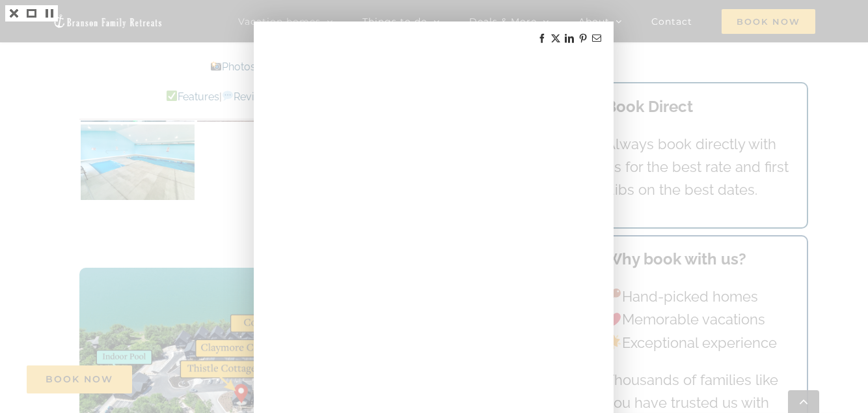 Image resolution: width=868 pixels, height=413 pixels. I want to click on a: Press Esc to close, so click(14, 13).